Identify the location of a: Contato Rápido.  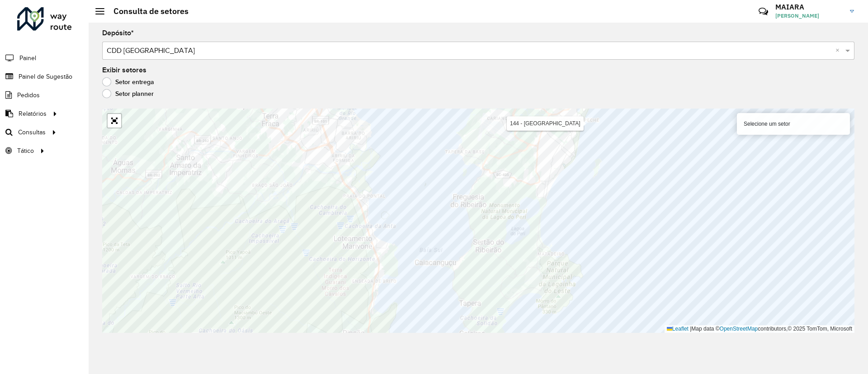
(763, 11).